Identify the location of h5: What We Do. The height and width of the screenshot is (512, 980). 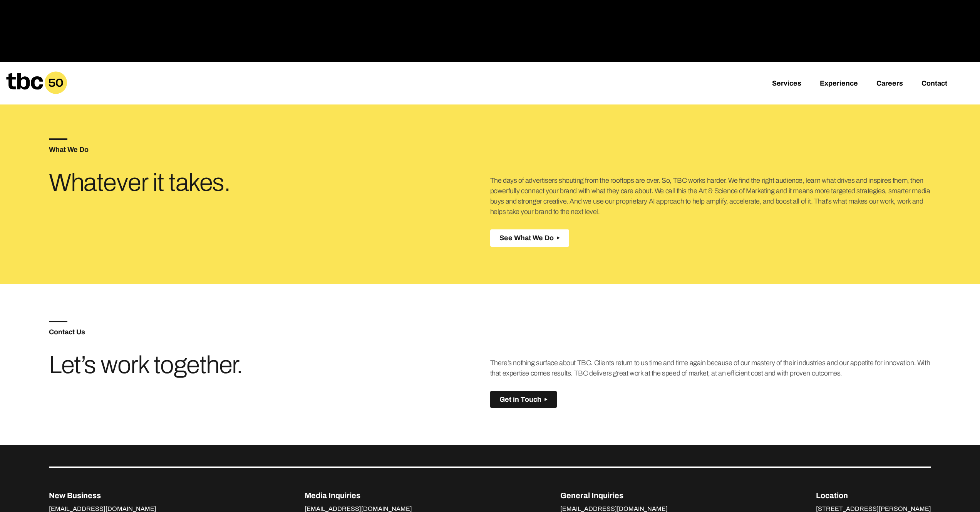
(269, 149).